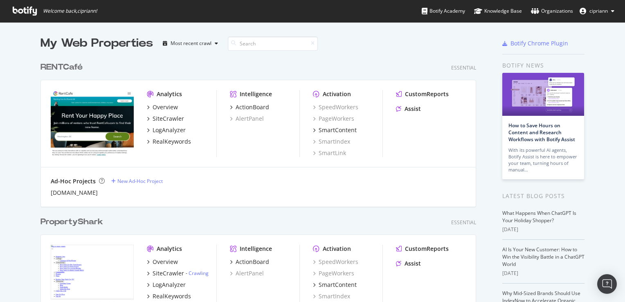 This screenshot has width=625, height=302. I want to click on div: PropertyShark, so click(72, 222).